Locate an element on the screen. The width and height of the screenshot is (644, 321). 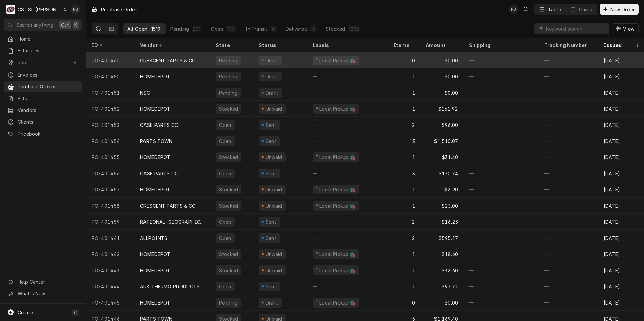
a: Go to What's New is located at coordinates (42, 293).